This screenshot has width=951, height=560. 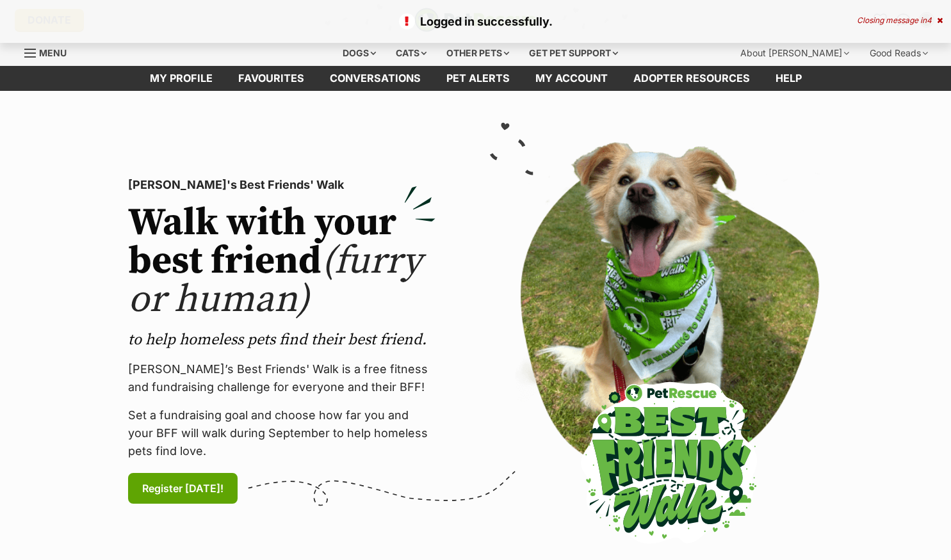 I want to click on div: Good Reads, so click(x=899, y=53).